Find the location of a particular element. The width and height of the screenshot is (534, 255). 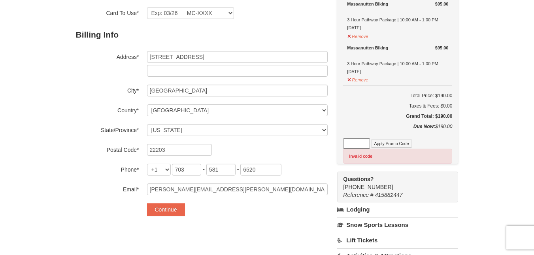

div: $190.00 is located at coordinates (398, 130).